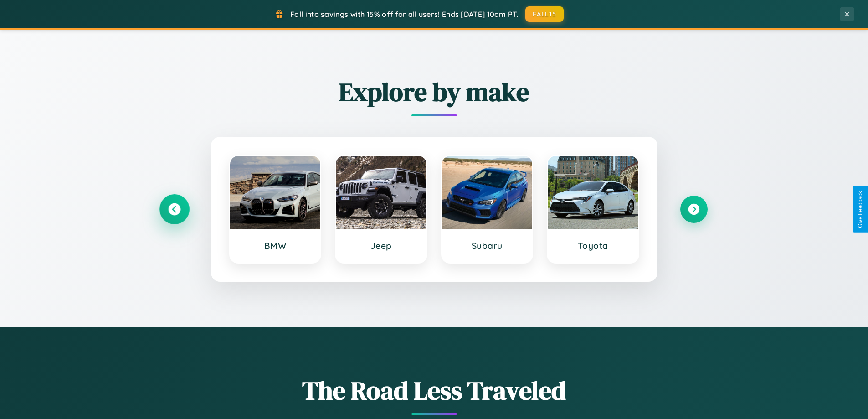 The width and height of the screenshot is (868, 419). I want to click on button: FALL15, so click(544, 14).